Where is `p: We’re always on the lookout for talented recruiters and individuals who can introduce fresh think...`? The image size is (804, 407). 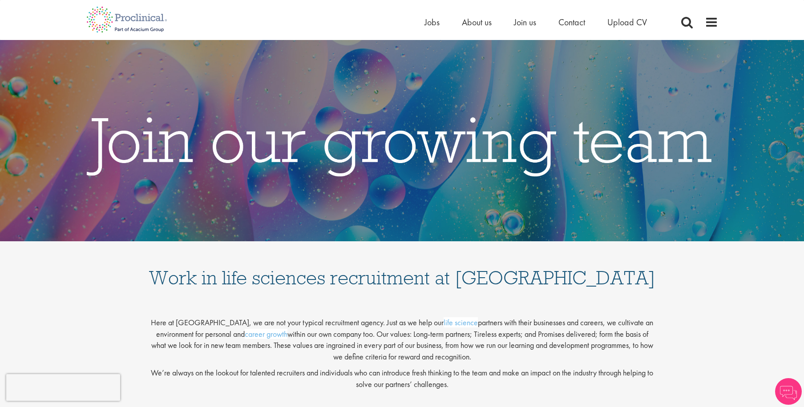
p: We’re always on the lookout for talented recruiters and individuals who can introduce fresh think... is located at coordinates (402, 379).